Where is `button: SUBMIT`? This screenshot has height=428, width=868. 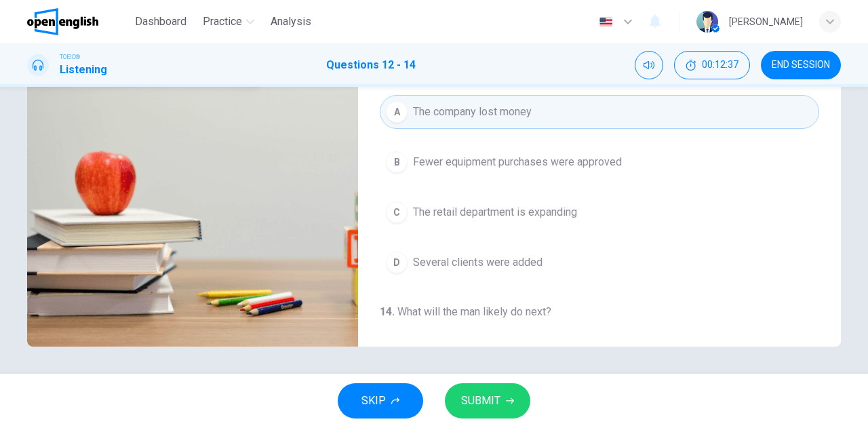 button: SUBMIT is located at coordinates (487, 401).